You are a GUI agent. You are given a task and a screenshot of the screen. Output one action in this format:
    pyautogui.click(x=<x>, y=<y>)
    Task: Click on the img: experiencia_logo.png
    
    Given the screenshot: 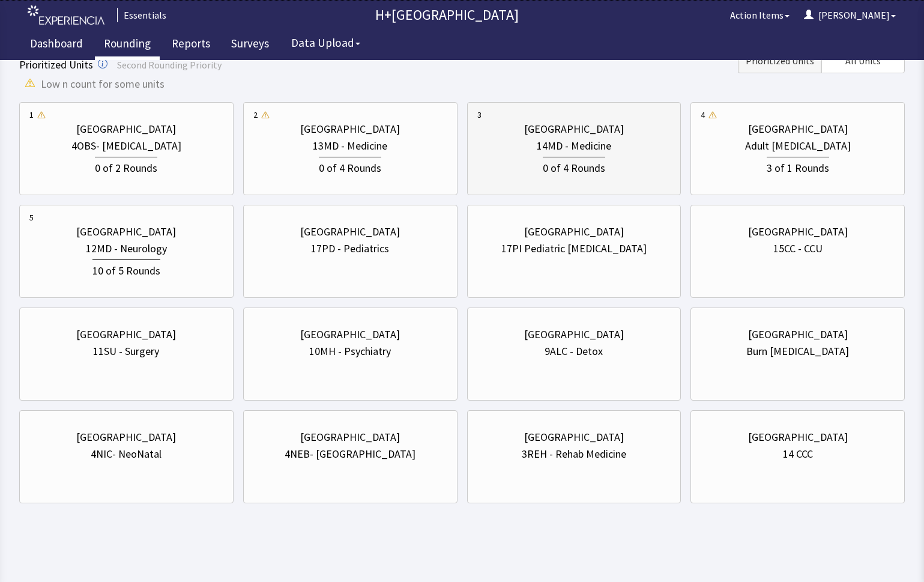 What is the action you would take?
    pyautogui.click(x=66, y=15)
    